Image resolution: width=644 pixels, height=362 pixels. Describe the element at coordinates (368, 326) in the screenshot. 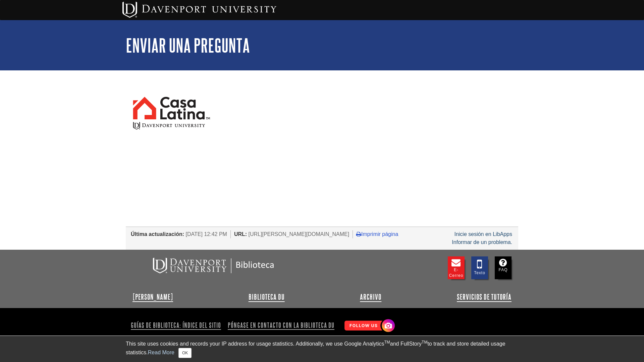

I see `img: Follow Us! Instagram` at that location.